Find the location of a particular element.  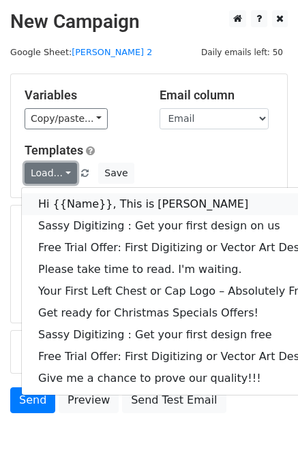

button: Save is located at coordinates (116, 173).